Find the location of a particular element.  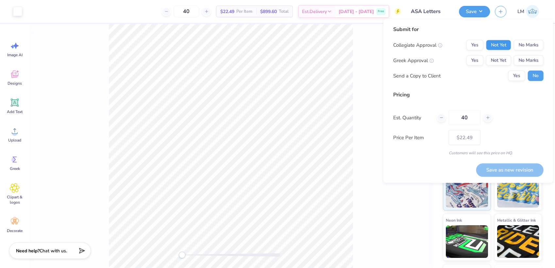

img: Puff Ink is located at coordinates (518, 191).